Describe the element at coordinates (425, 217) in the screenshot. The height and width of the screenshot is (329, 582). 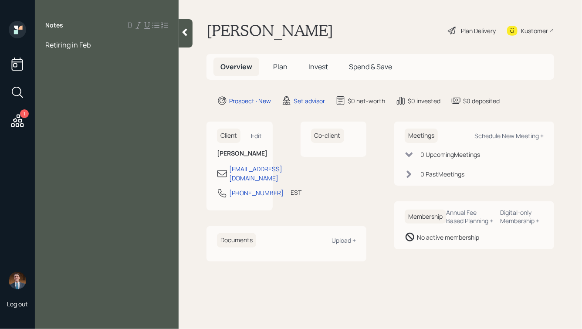
I see `h6: Membership` at that location.